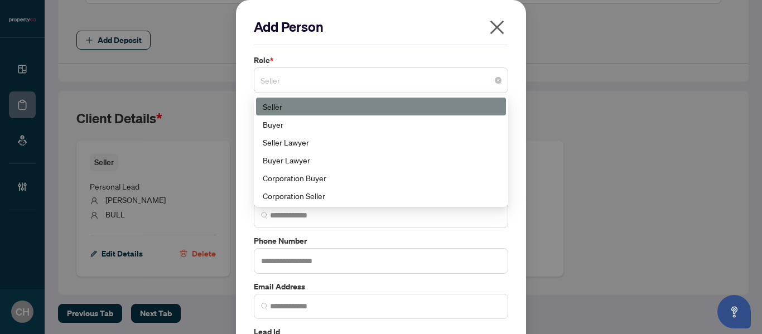 This screenshot has width=762, height=334. I want to click on div: Corporation Seller, so click(381, 196).